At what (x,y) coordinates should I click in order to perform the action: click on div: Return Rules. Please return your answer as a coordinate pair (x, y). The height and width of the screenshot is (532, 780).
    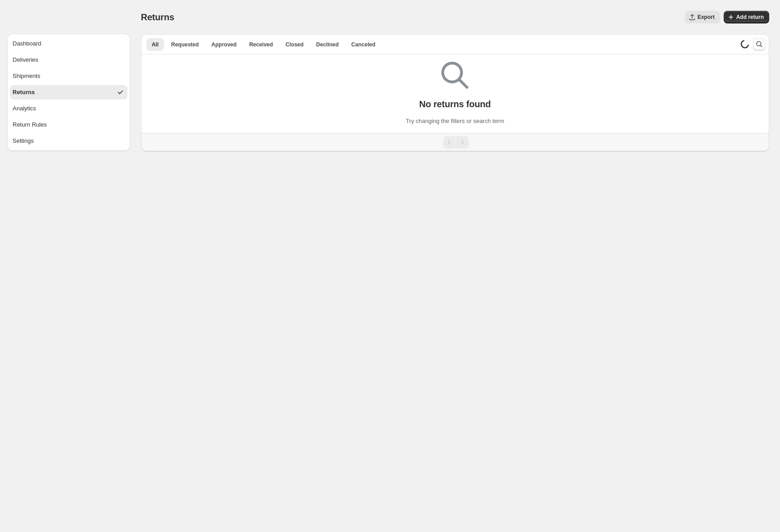
    Looking at the image, I should click on (30, 125).